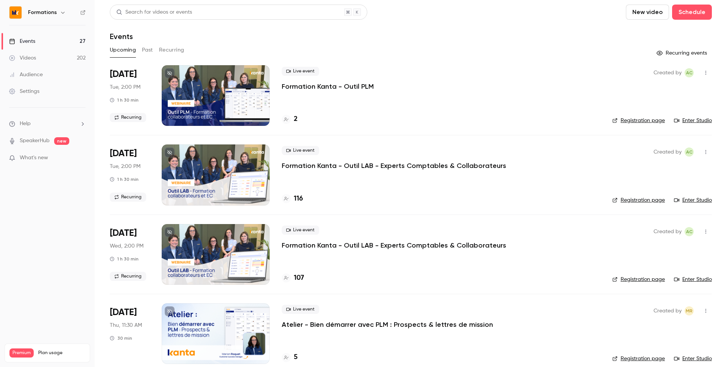 Image resolution: width=727 pixels, height=367 pixels. What do you see at coordinates (328, 86) in the screenshot?
I see `a: Formation Kanta - Outil PLM` at bounding box center [328, 86].